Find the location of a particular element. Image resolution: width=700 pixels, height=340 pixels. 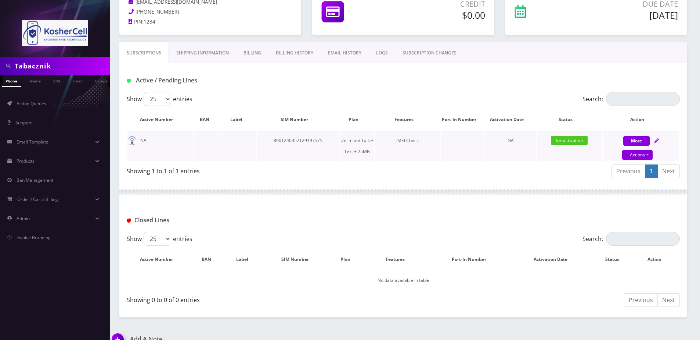

button: More is located at coordinates (637, 141).